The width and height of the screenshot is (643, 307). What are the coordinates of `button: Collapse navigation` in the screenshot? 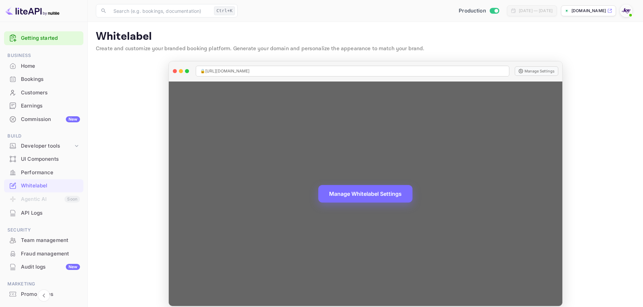 It's located at (44, 296).